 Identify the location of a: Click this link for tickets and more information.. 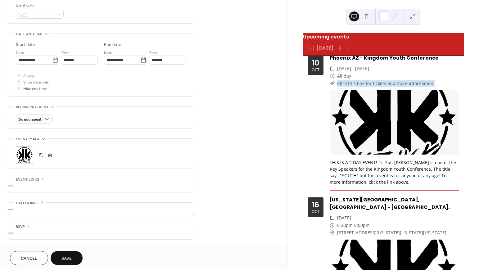
(386, 83).